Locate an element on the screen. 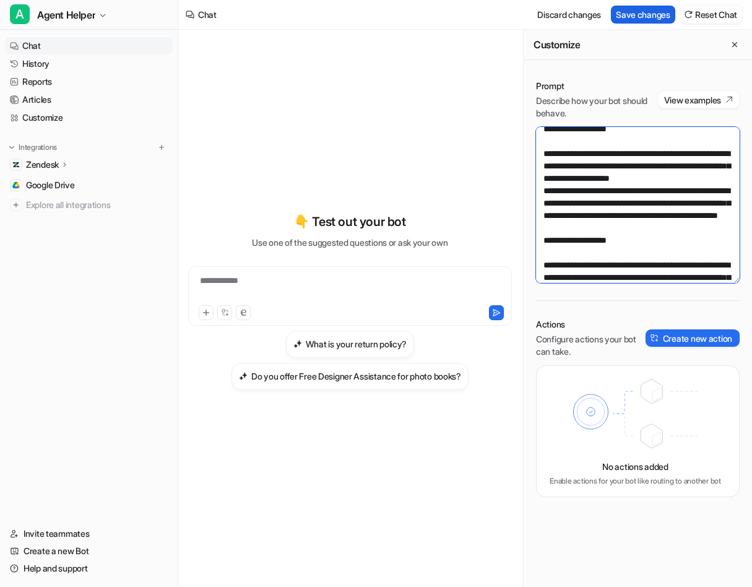 The image size is (752, 587). img: create-action-icon.svg is located at coordinates (655, 338).